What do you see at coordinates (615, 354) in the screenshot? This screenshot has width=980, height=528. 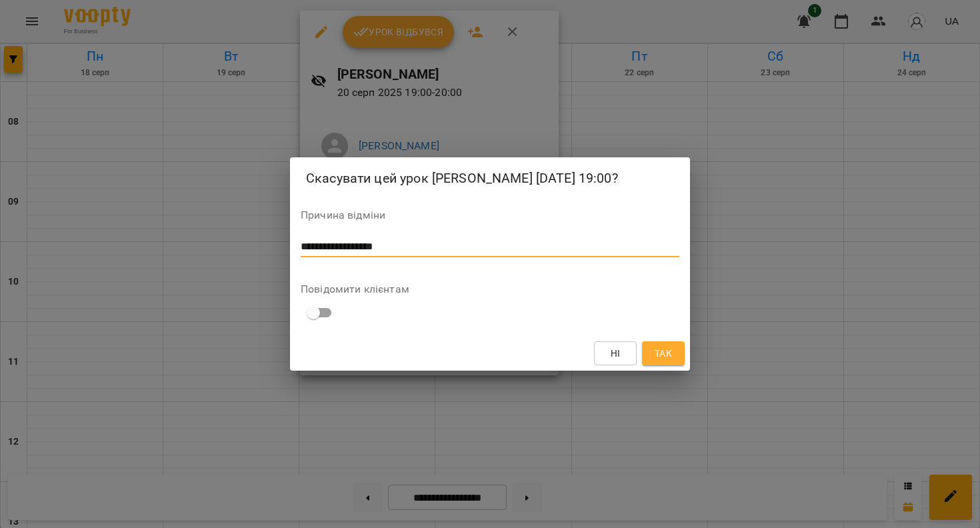 I see `button: Ні` at bounding box center [615, 354].